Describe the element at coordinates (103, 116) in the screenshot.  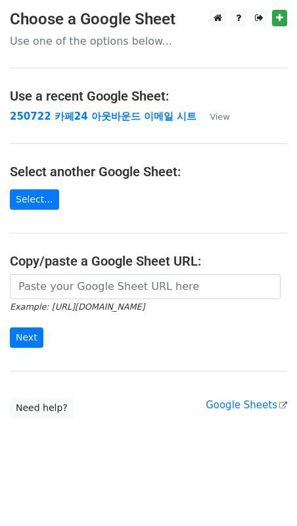
I see `strong: 250722 카페24 아웃바운드 이메일 시트` at that location.